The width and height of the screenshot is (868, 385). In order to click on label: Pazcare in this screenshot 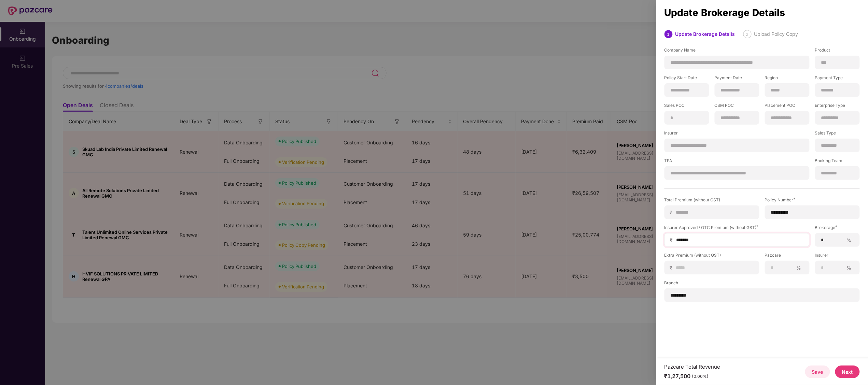, I will do `click(787, 256)`.